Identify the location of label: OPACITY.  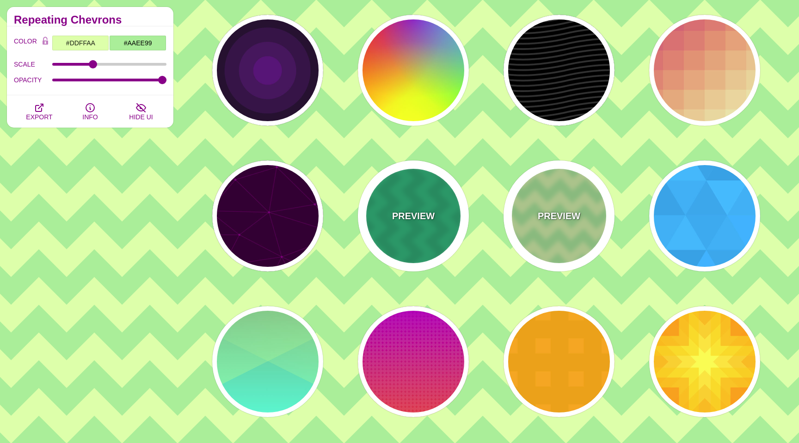
(33, 80).